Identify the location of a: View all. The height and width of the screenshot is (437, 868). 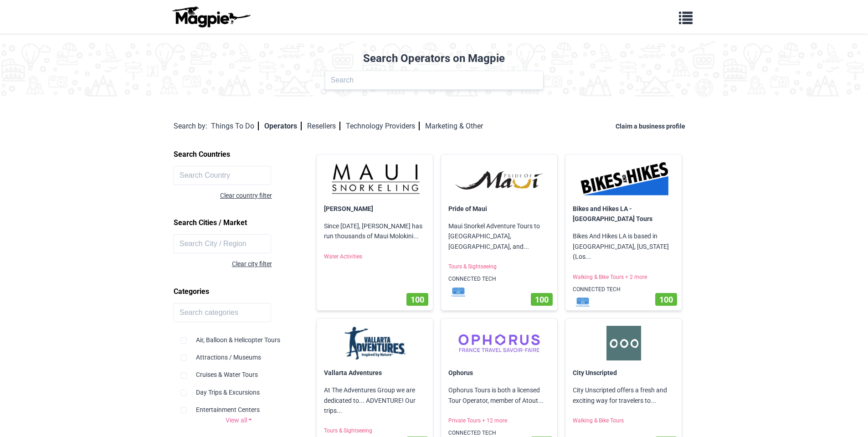
(239, 420).